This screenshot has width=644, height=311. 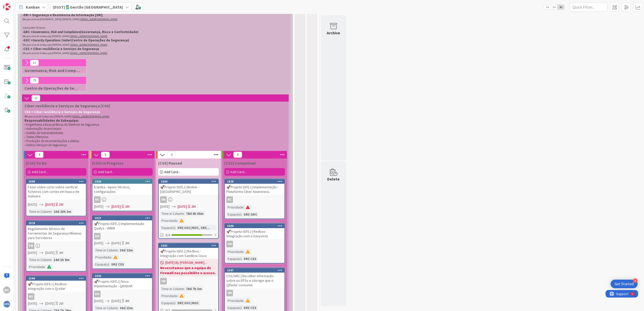 What do you see at coordinates (193, 228) in the screenshot?
I see `div: SRI| SOC/NOC, SRI|...` at bounding box center [193, 228].